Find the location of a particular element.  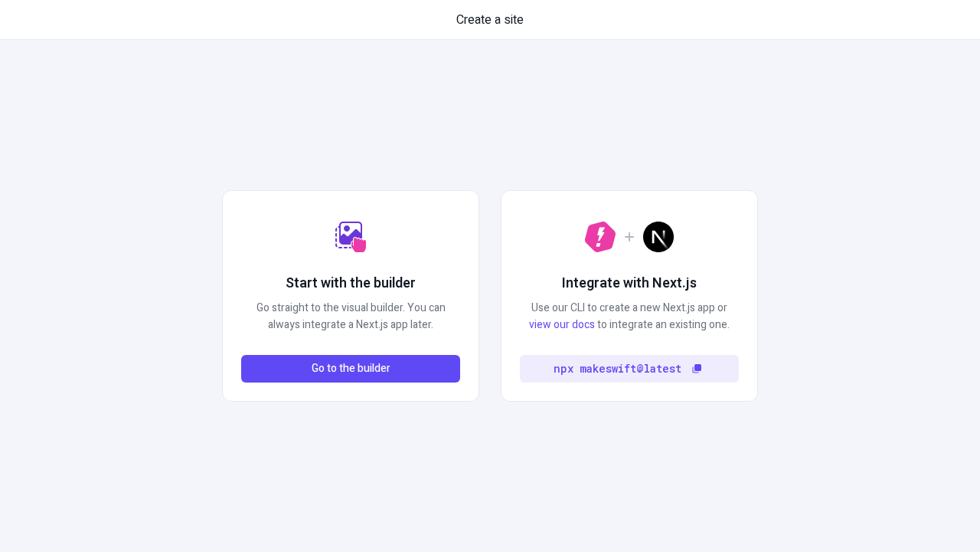

span: Go to the builder is located at coordinates (351, 369).